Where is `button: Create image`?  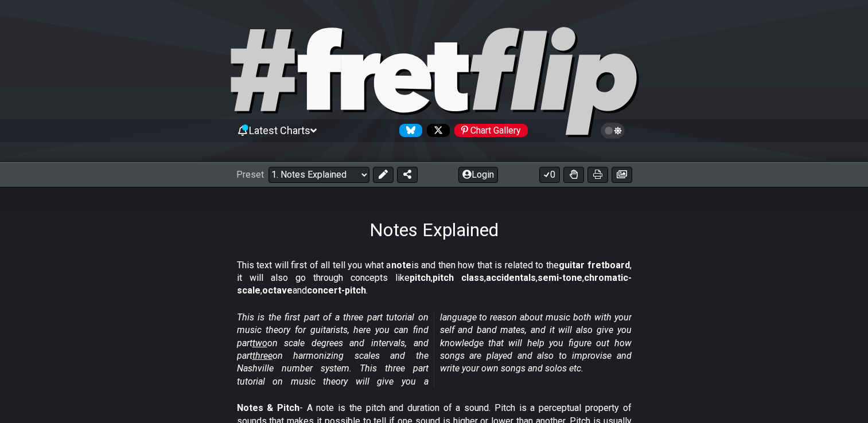
button: Create image is located at coordinates (621, 175).